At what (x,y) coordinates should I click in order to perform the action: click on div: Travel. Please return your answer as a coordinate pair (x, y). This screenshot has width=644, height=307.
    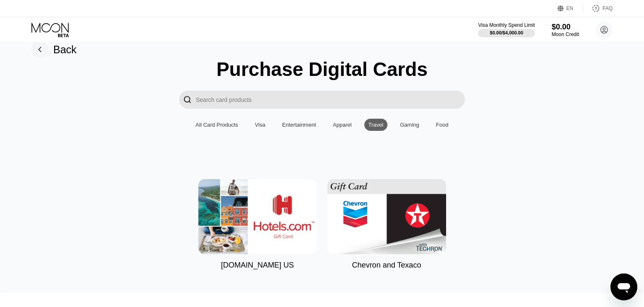
    Looking at the image, I should click on (376, 125).